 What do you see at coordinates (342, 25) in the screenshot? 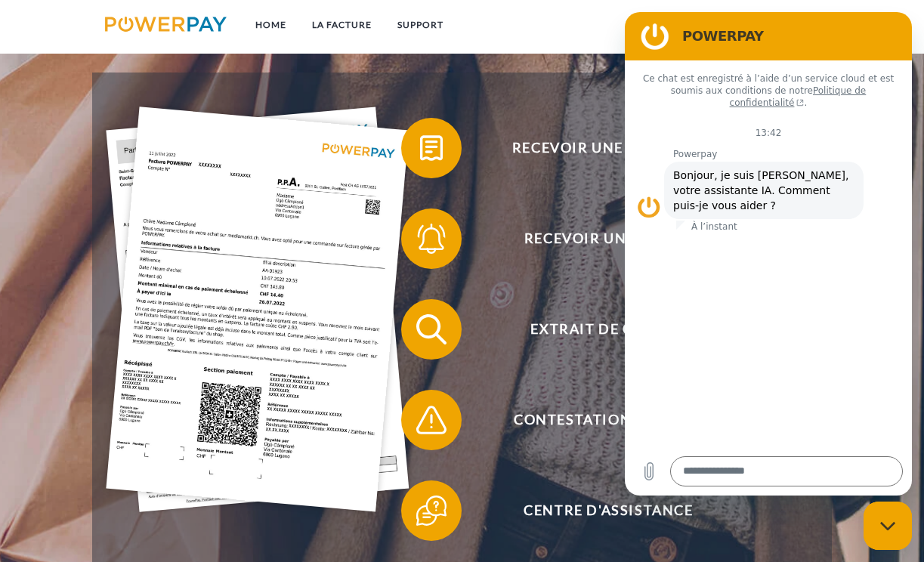
I see `a: LA FACTURE` at bounding box center [342, 25].